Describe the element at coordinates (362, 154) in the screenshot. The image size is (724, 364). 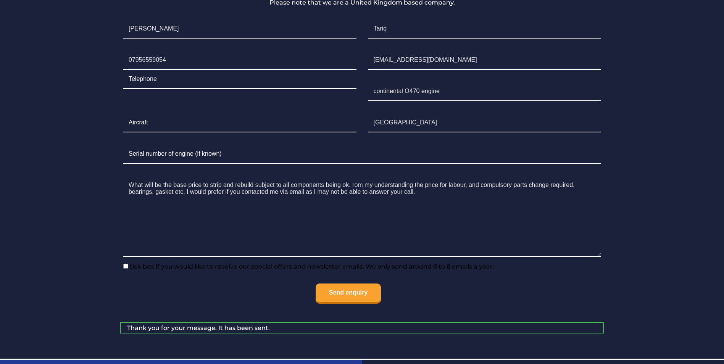
I see `input: Serial number of engine (if known)` at that location.